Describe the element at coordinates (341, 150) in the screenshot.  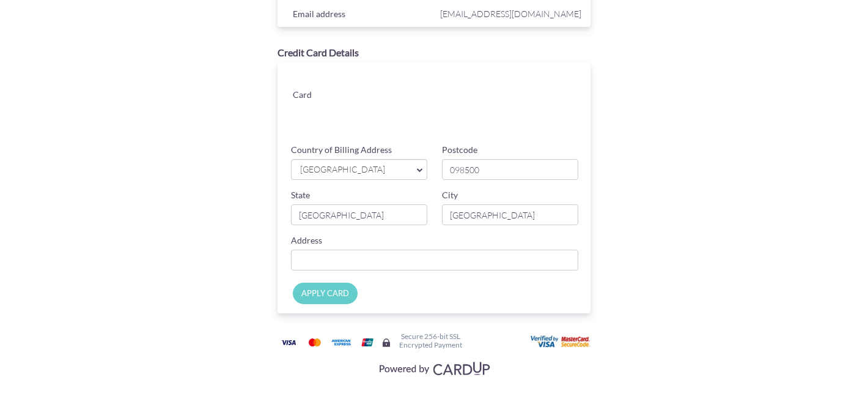
I see `label: Country of Billing Address` at that location.